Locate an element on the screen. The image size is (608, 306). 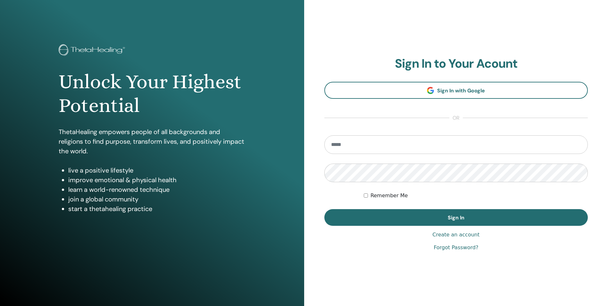
button: Sign In is located at coordinates (456, 217).